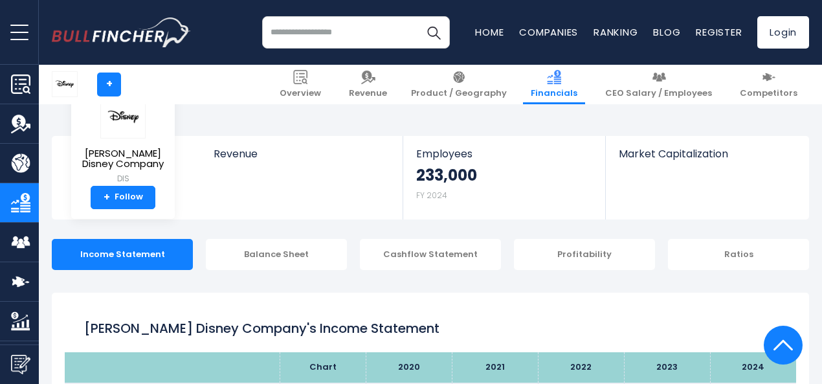 The image size is (822, 384). Describe the element at coordinates (768, 93) in the screenshot. I see `span: Competitors` at that location.